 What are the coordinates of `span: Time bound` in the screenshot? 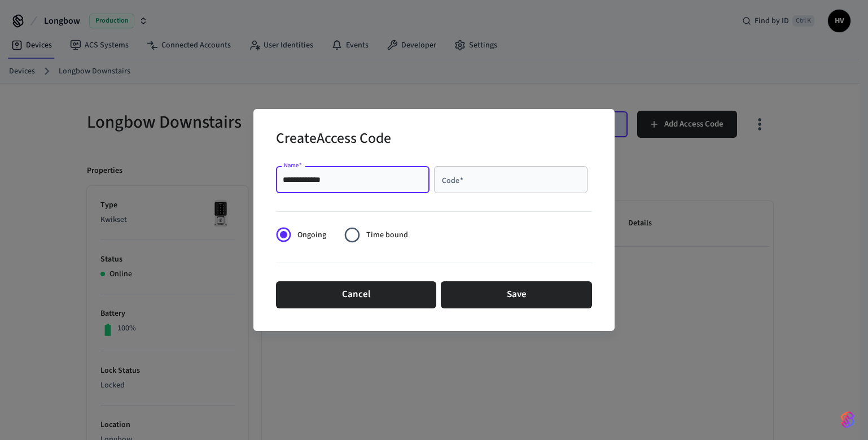 It's located at (387, 234).